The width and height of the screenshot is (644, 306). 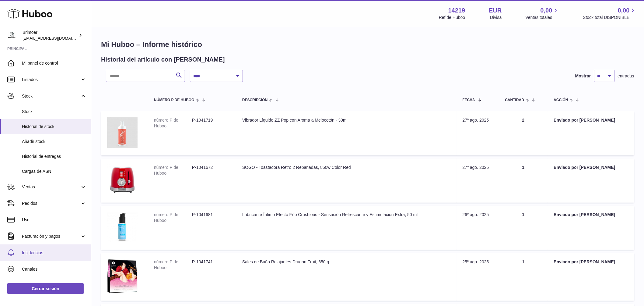 I want to click on span: Mi panel de control, so click(x=54, y=63).